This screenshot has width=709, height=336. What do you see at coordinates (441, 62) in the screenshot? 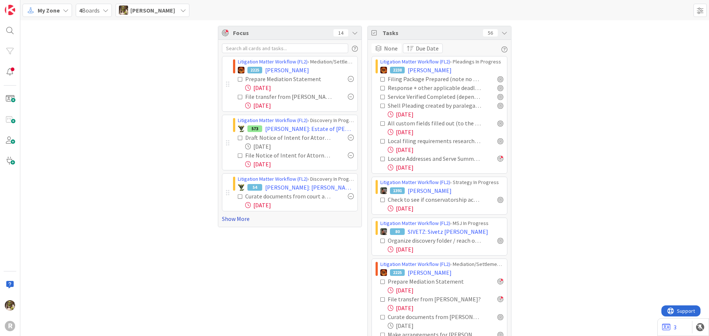
I see `div: › Pleadings In Progress` at bounding box center [441, 62].